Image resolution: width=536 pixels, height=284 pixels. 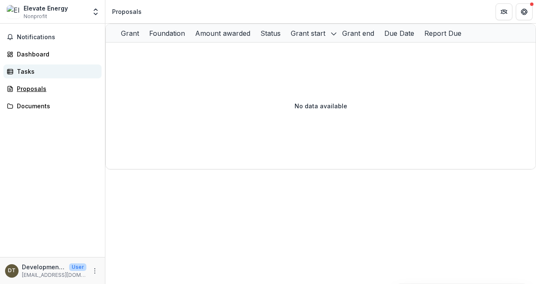 What do you see at coordinates (12, 270) in the screenshot?
I see `div: Development Team` at bounding box center [12, 270].